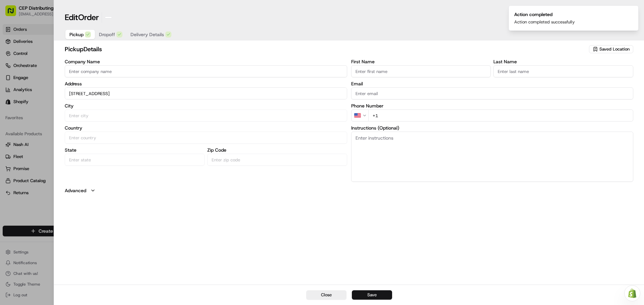 Image resolution: width=644 pixels, height=305 pixels. Describe the element at coordinates (118, 70) in the screenshot. I see `button: Start new chat` at that location.